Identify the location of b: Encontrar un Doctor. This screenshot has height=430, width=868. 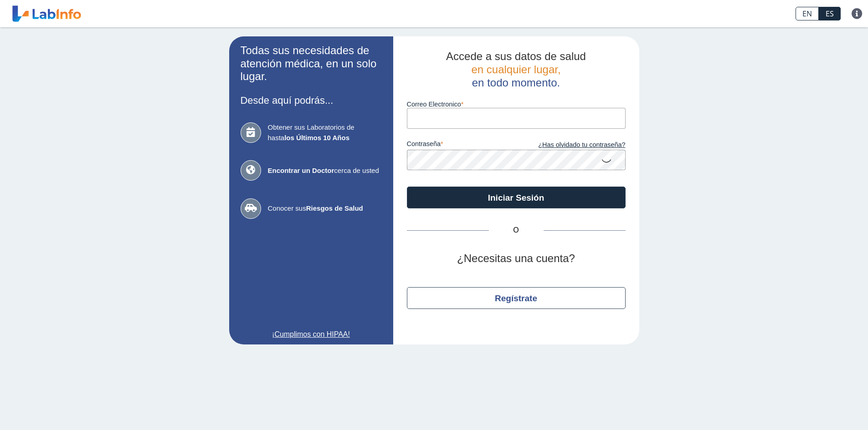
(301, 170).